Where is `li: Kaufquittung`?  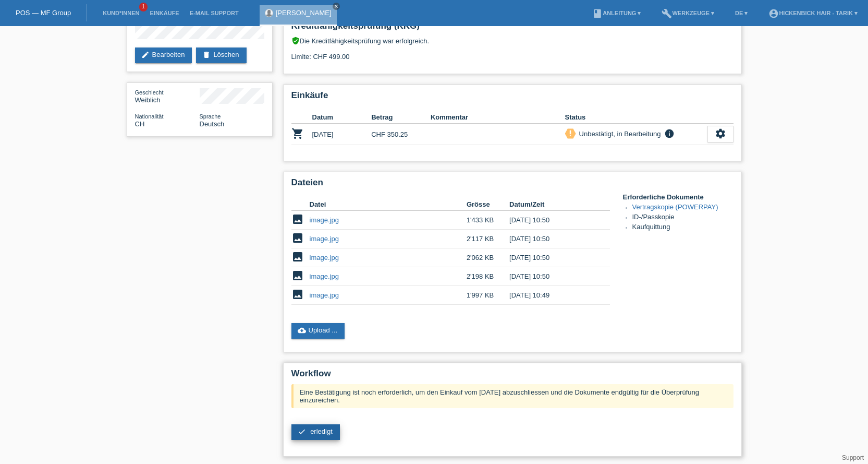
li: Kaufquittung is located at coordinates (683, 227).